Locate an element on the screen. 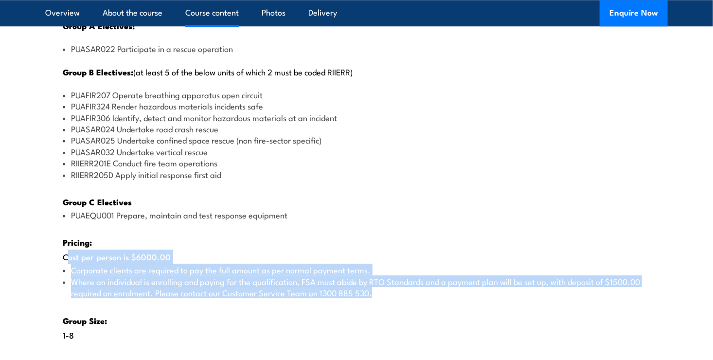 The height and width of the screenshot is (360, 713). li: PUASAR022 Participate in a rescue operation is located at coordinates (356, 48).